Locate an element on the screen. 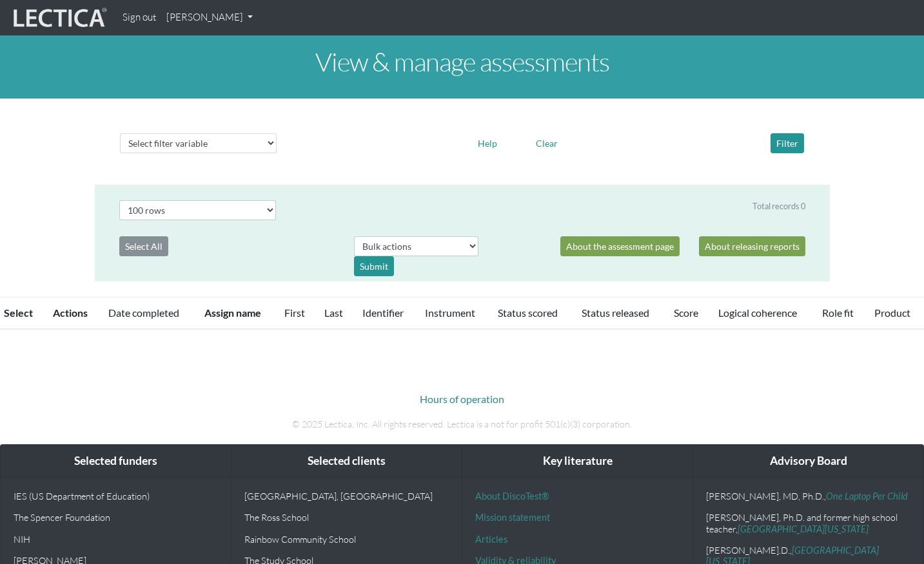  p: The Ross School is located at coordinates (346, 517).